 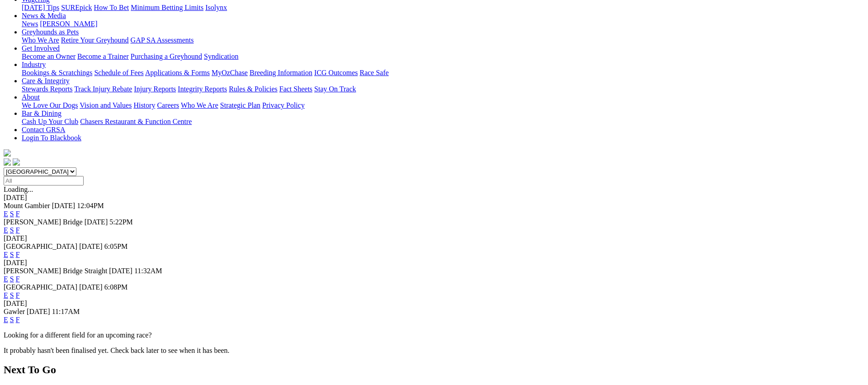 What do you see at coordinates (46, 80) in the screenshot?
I see `a: Care & Integrity` at bounding box center [46, 80].